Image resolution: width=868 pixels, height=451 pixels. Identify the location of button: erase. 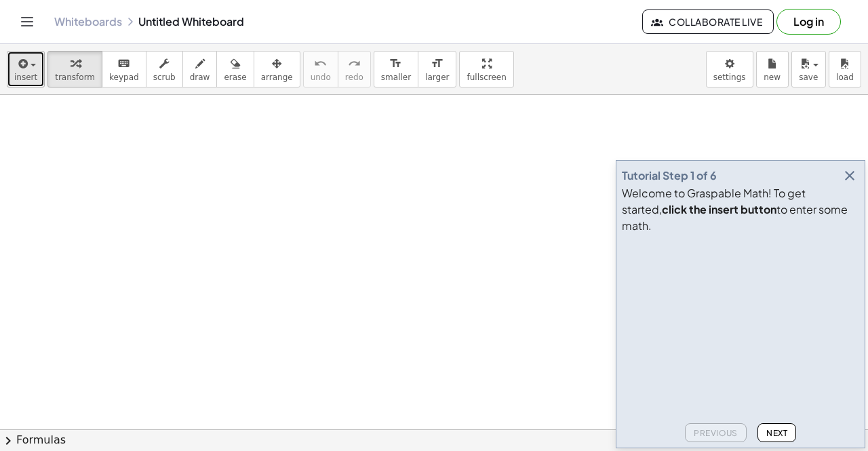
(235, 69).